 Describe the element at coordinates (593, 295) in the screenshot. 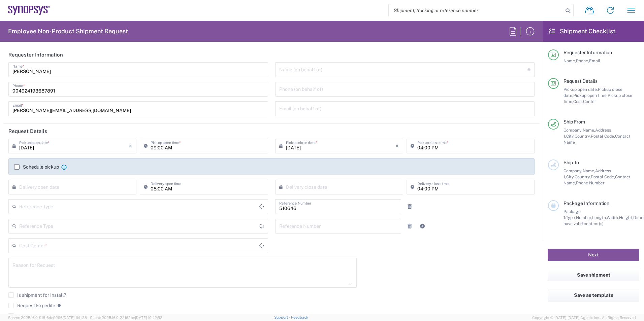

I see `button: Save as template` at that location.